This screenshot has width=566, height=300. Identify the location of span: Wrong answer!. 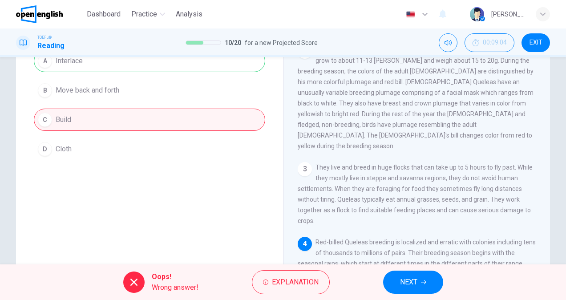
(175, 288).